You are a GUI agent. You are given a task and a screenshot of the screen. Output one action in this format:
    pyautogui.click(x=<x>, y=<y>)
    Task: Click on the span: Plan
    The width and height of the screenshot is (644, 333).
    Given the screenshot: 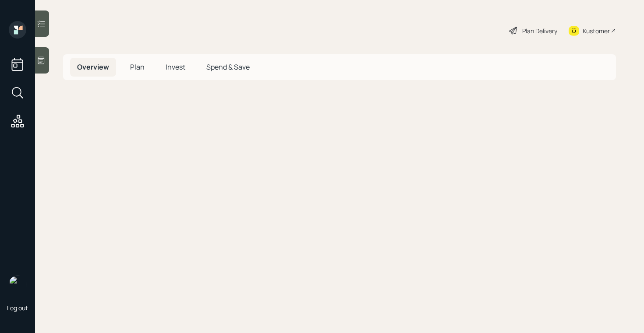 What is the action you would take?
    pyautogui.click(x=137, y=67)
    